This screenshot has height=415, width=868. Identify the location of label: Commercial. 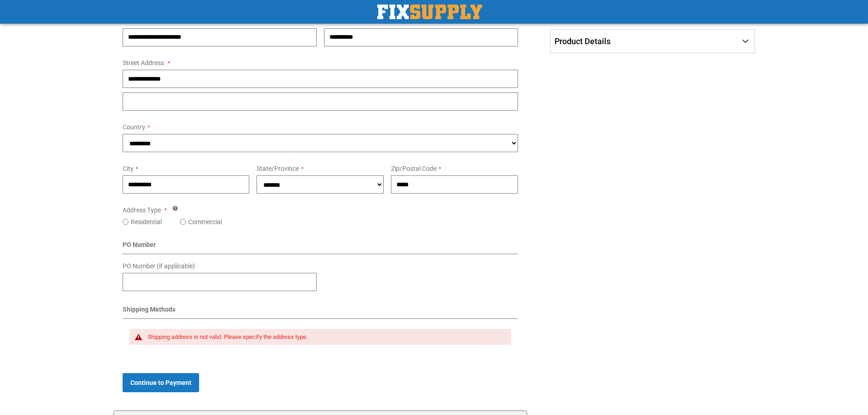
(205, 222).